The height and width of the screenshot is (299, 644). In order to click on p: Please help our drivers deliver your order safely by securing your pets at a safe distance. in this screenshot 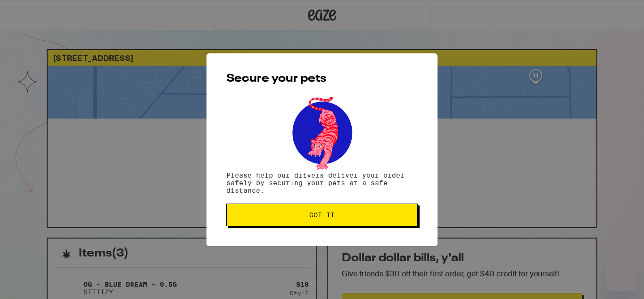, I will do `click(322, 182)`.